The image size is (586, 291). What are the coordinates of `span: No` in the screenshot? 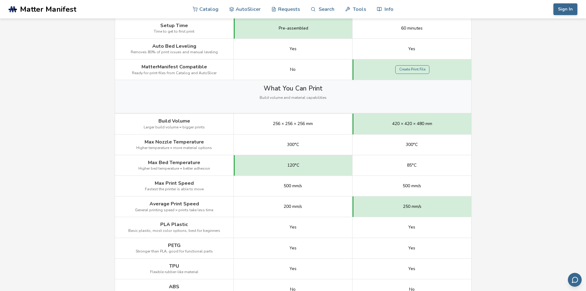 It's located at (293, 69).